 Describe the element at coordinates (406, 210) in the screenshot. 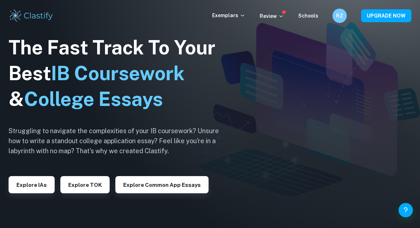

I see `button: Help and Feedback` at that location.